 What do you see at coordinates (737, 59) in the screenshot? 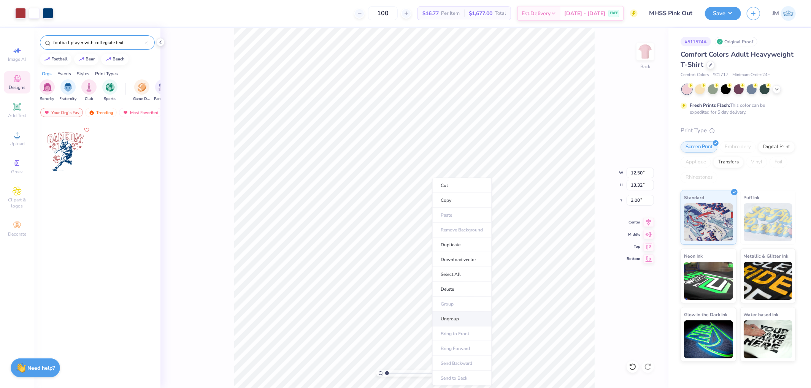
I see `span: Comfort Colors Adult Heavyweight T-Shirt` at bounding box center [737, 59].